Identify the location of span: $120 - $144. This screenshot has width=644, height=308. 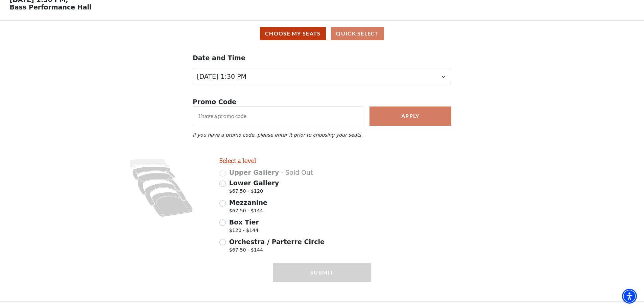
(244, 231).